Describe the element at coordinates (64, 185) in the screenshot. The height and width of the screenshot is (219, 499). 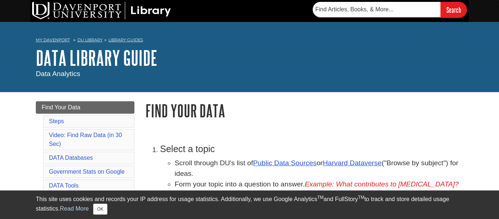
I see `a: DATA Tools` at that location.